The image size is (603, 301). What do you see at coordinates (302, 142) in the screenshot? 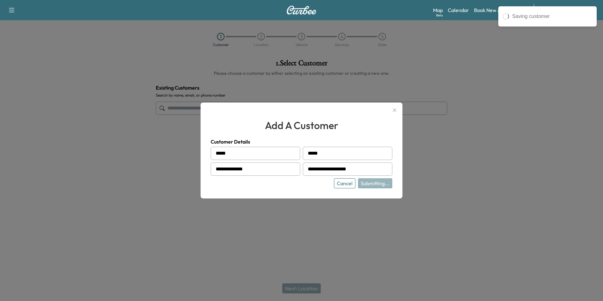
I see `h4: Customer Details` at bounding box center [302, 142].